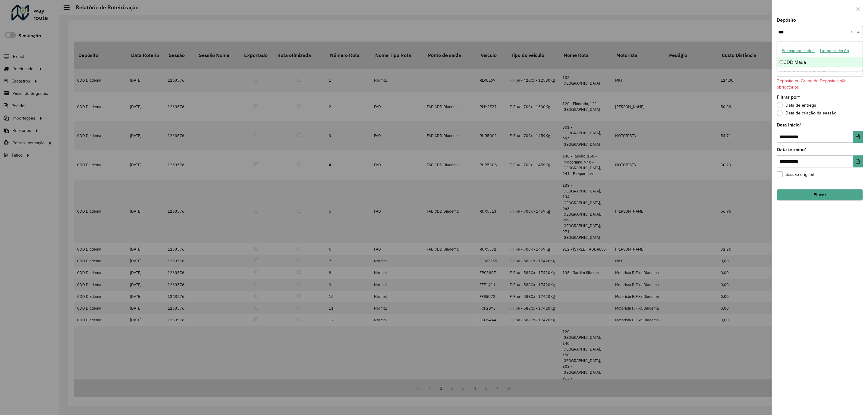 This screenshot has width=868, height=415. What do you see at coordinates (796, 105) in the screenshot?
I see `label: Data de entrega` at bounding box center [796, 105].